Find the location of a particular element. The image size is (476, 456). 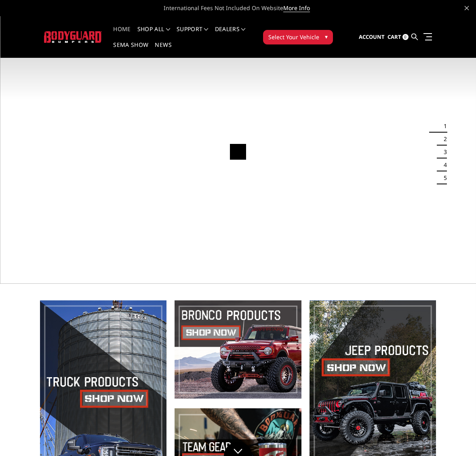

a: Dealers is located at coordinates (231, 34).